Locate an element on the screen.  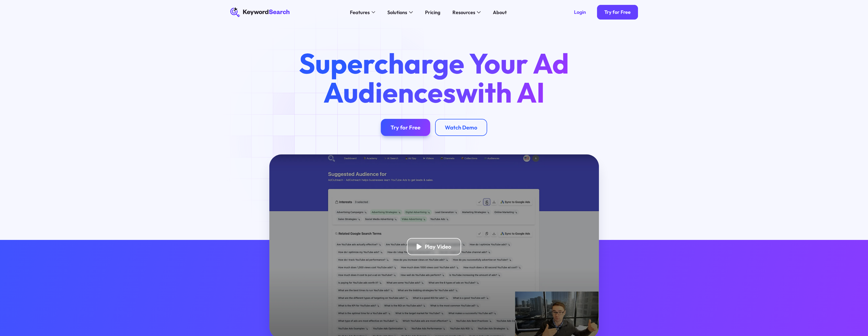
div: About is located at coordinates (499, 12).